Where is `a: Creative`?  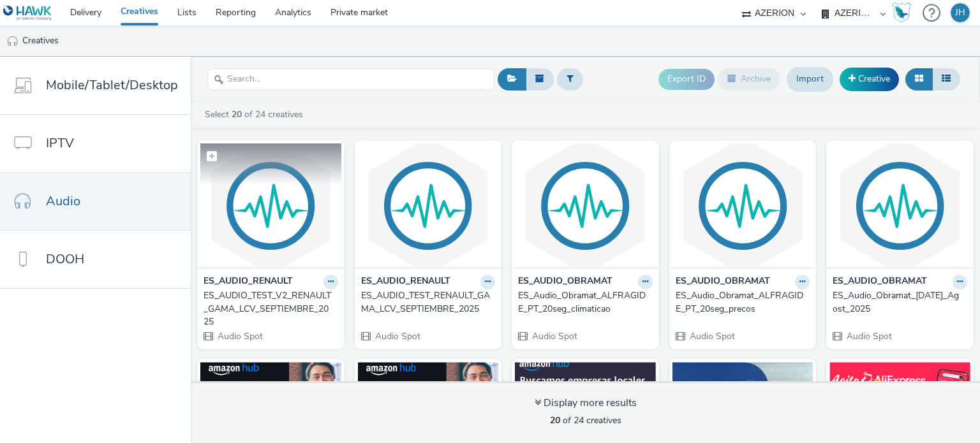
a: Creative is located at coordinates (869, 79).